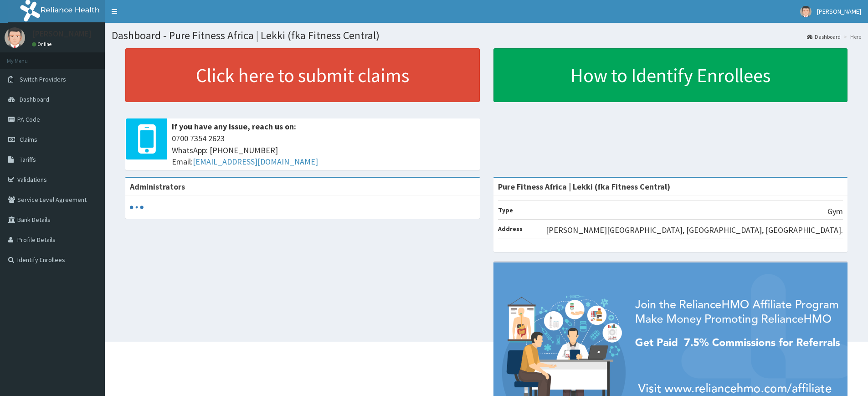  What do you see at coordinates (824, 37) in the screenshot?
I see `a: Dashboard` at bounding box center [824, 37].